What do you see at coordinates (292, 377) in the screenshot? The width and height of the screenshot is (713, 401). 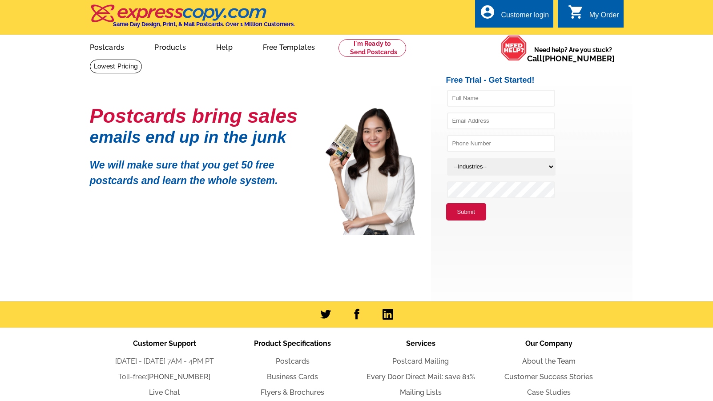 I see `a: Business Cards` at bounding box center [292, 377].